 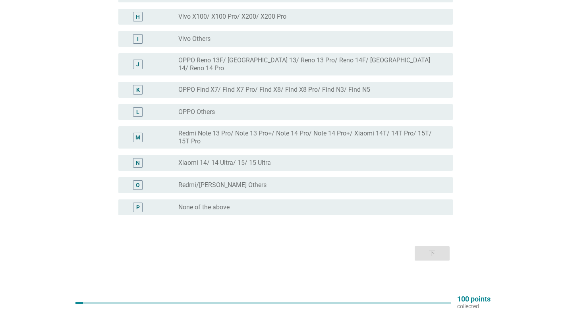 I want to click on label: OPPO Find X7/ Find X7 Pro/ Find X8/ Find X8 Pro/ Find N3/ Find N5, so click(x=274, y=90).